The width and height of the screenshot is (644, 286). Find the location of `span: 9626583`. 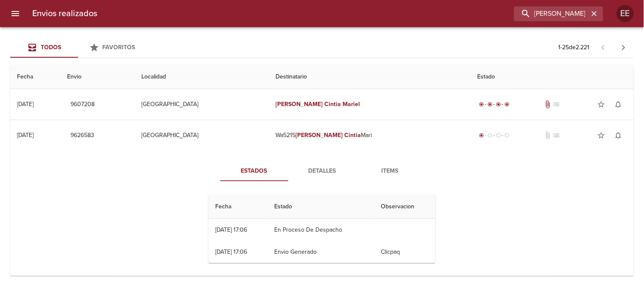

span: 9626583 is located at coordinates (82, 135).